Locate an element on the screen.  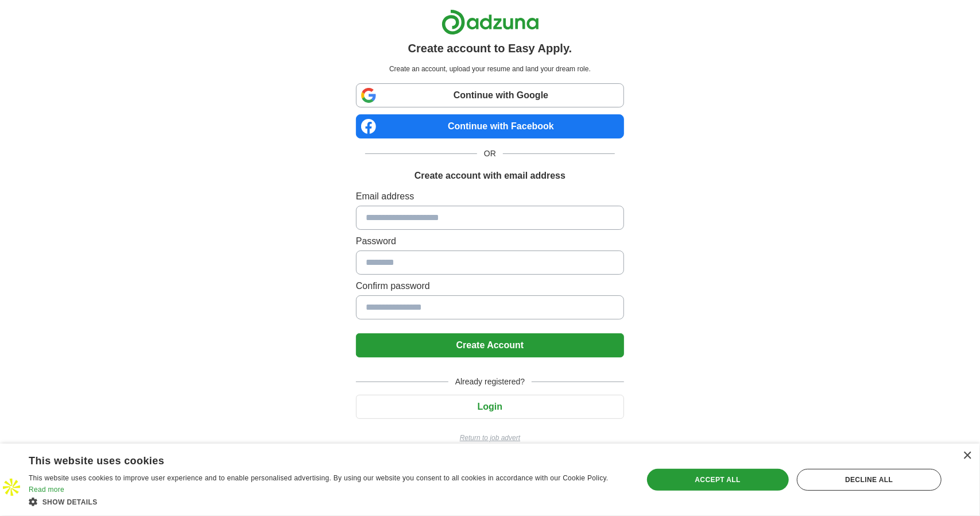
span: Show details is located at coordinates (70, 502).